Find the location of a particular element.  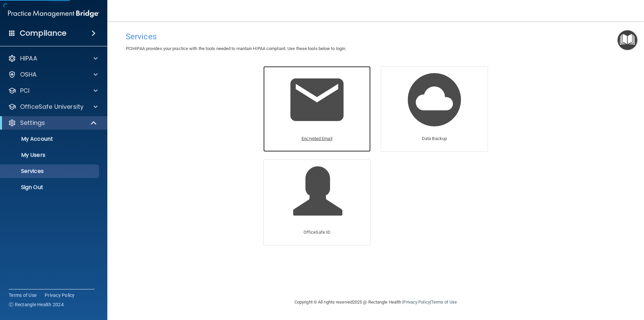

p: PCI is located at coordinates (25, 91).